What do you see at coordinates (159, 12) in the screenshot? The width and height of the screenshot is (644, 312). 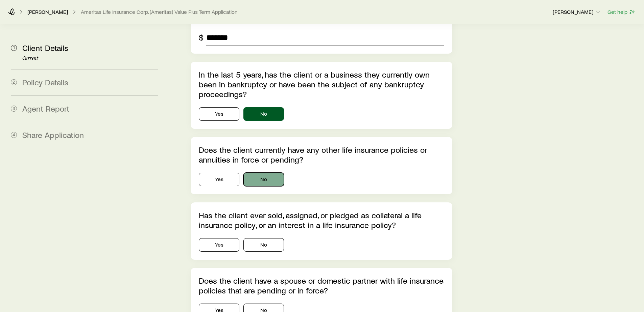 I see `button: Ameritas Life Insurance Corp. (Ameritas) Value Plus Term Application` at bounding box center [159, 12].